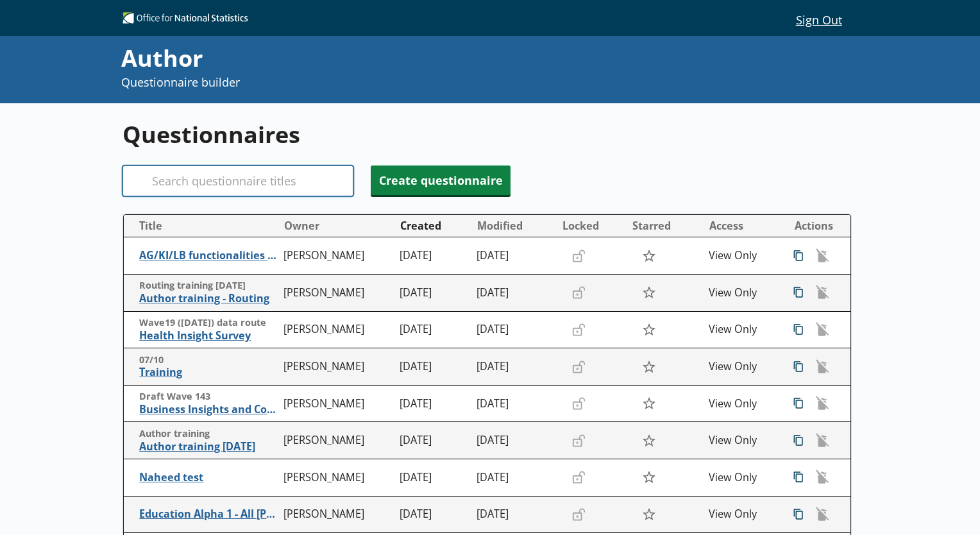 The height and width of the screenshot is (535, 980). I want to click on button: Sign Out, so click(818, 19).